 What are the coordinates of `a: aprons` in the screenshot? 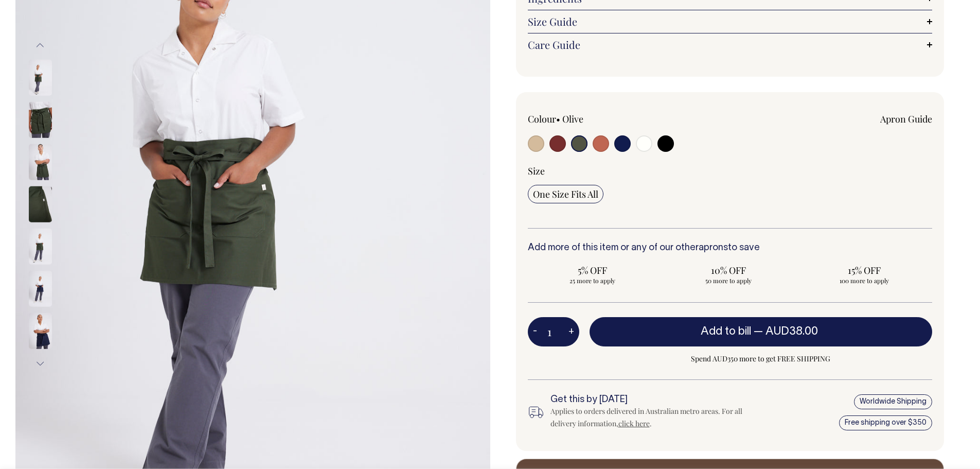 It's located at (713, 248).